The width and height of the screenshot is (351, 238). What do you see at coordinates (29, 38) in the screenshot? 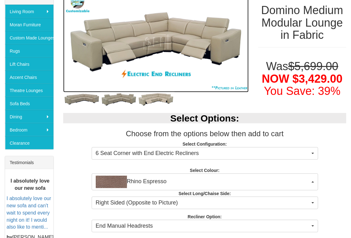
I see `a: Custom Made Lounges` at bounding box center [29, 38].